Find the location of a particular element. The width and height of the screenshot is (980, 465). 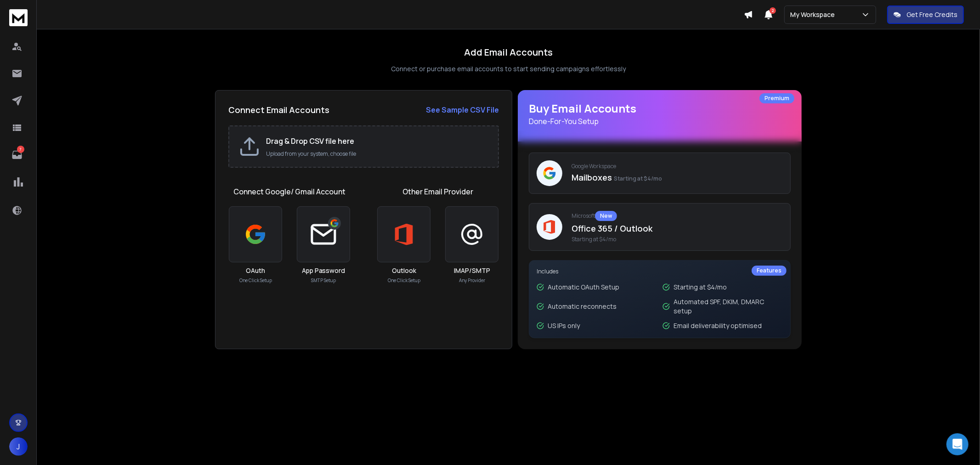

p: Get Free Credits is located at coordinates (932, 15).